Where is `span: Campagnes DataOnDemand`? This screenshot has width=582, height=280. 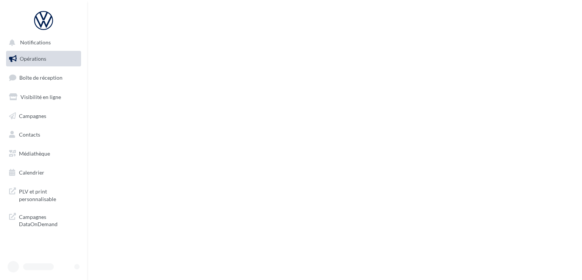 span: Campagnes DataOnDemand is located at coordinates (49, 220).